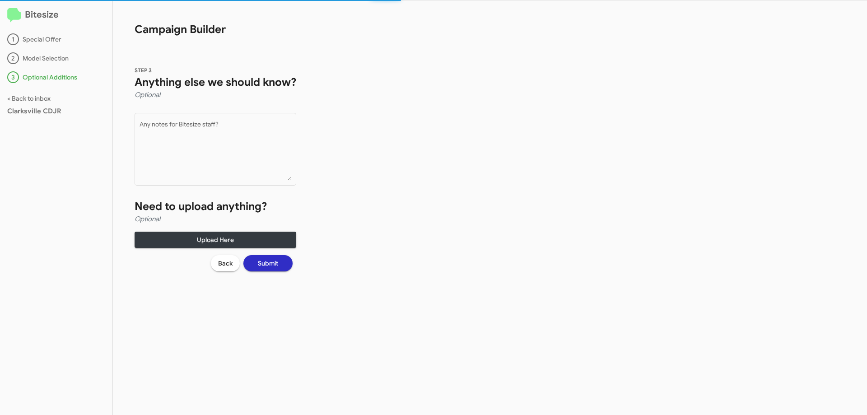 The height and width of the screenshot is (415, 867). What do you see at coordinates (268, 263) in the screenshot?
I see `button: Submit` at bounding box center [268, 263].